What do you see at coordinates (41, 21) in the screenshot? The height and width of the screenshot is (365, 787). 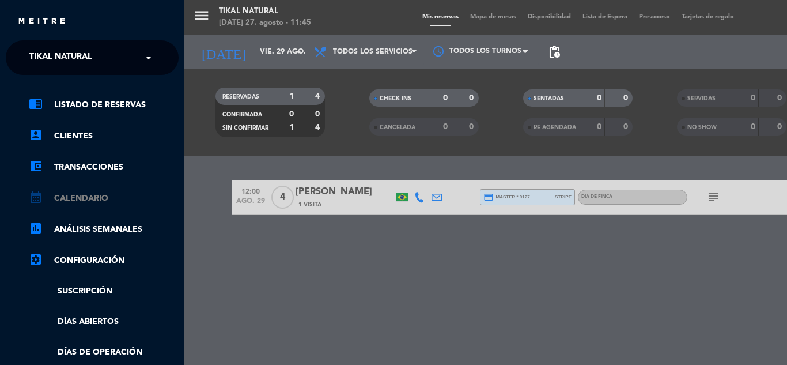 I see `img: MEITRE` at bounding box center [41, 21].